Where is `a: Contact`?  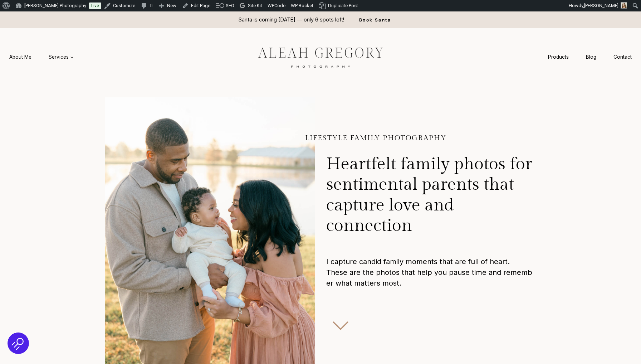
a: Contact is located at coordinates (623, 57).